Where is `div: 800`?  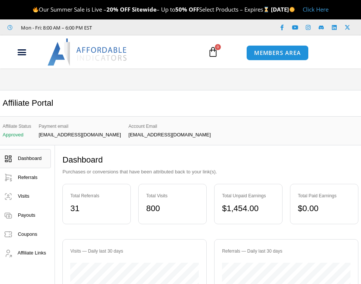 div: 800 is located at coordinates (172, 209).